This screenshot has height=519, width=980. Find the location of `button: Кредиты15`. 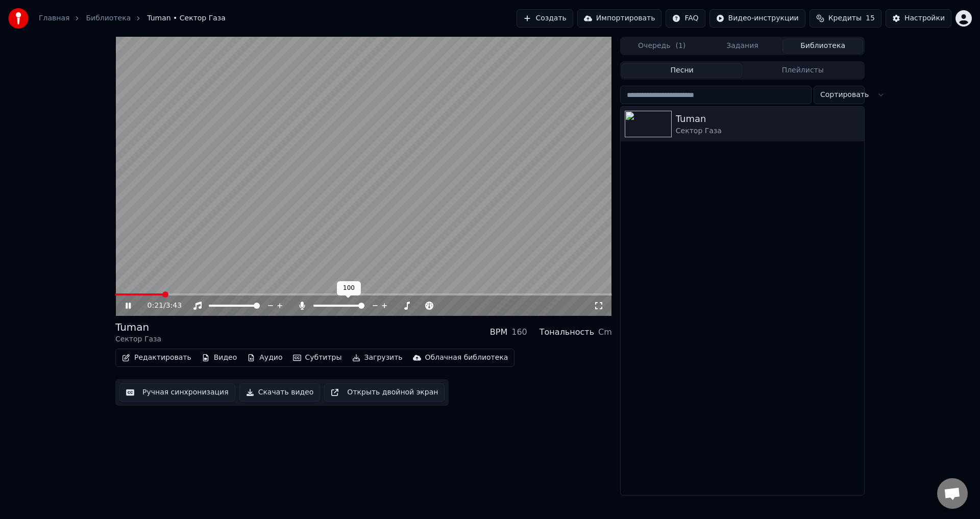

button: Кредиты15 is located at coordinates (845, 19).